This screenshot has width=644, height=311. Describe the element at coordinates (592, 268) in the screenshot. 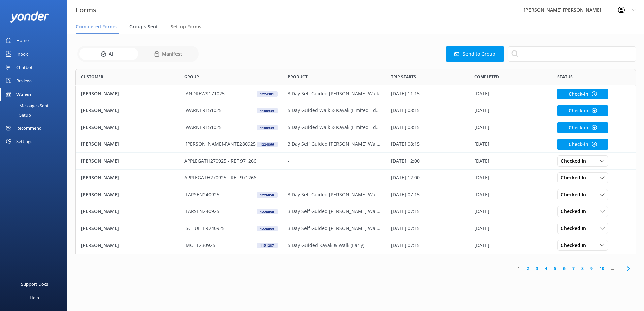

I see `a: 9` at that location.